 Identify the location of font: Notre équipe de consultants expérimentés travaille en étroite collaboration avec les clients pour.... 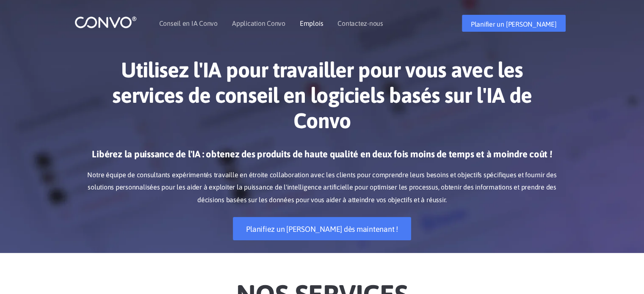
(322, 187).